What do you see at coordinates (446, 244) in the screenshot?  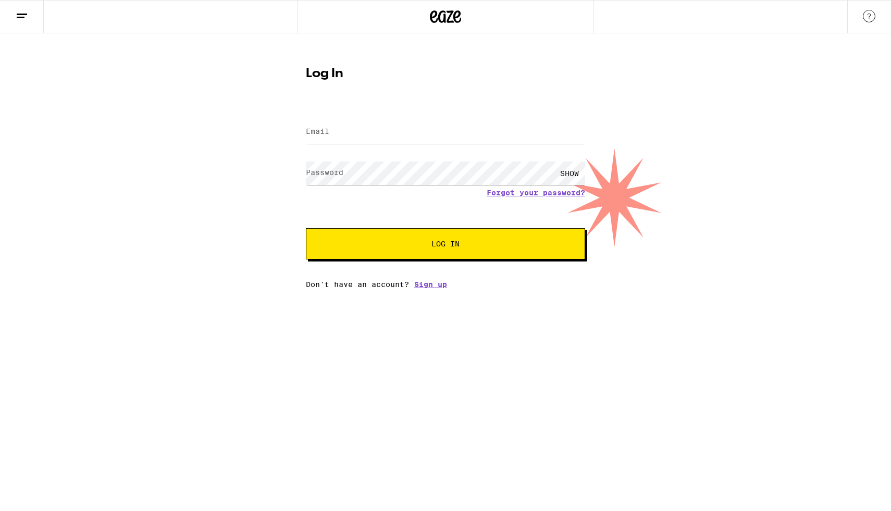 I see `span: Log In` at bounding box center [446, 244].